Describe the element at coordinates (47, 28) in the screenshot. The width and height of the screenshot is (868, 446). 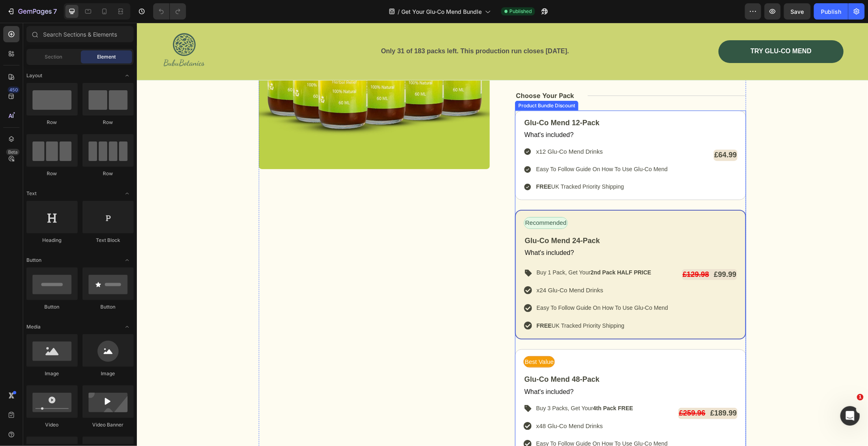
I see `img: gempages_561258812598649941-5cee6465-cc35-4041-a2ba-cf2a38ef9305.png` at that location.